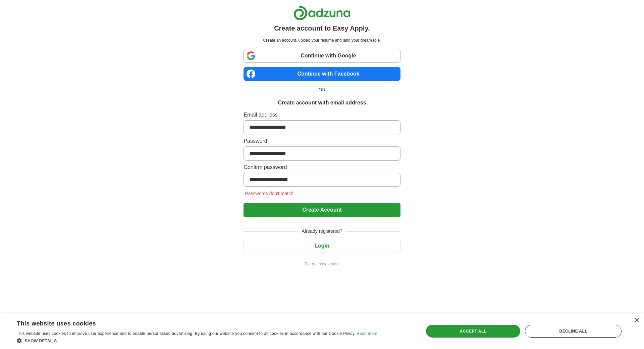  Describe the element at coordinates (636, 320) in the screenshot. I see `div: Close` at that location.